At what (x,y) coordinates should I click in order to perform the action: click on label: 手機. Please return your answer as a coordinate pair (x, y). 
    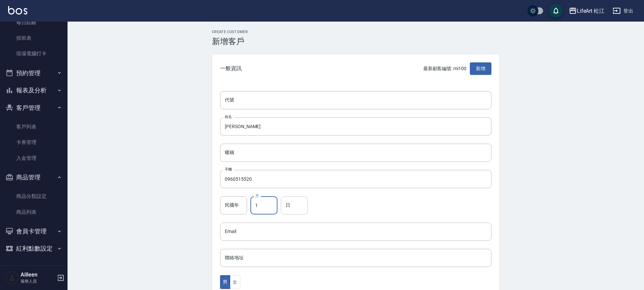
    Looking at the image, I should click on (228, 169).